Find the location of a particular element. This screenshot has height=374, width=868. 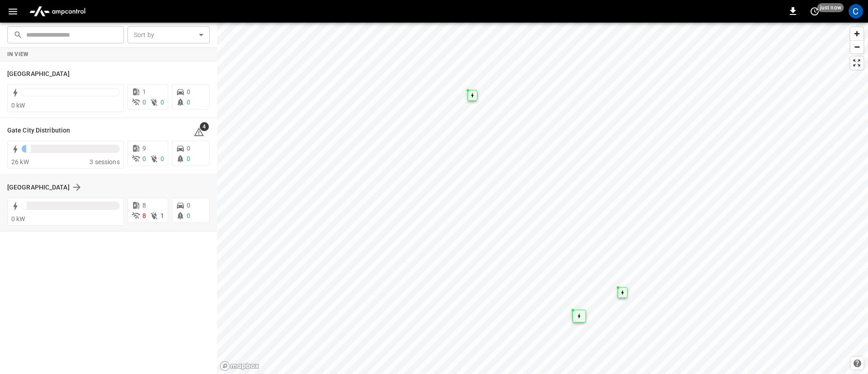

h6: Gate City Distribution is located at coordinates (38, 131).